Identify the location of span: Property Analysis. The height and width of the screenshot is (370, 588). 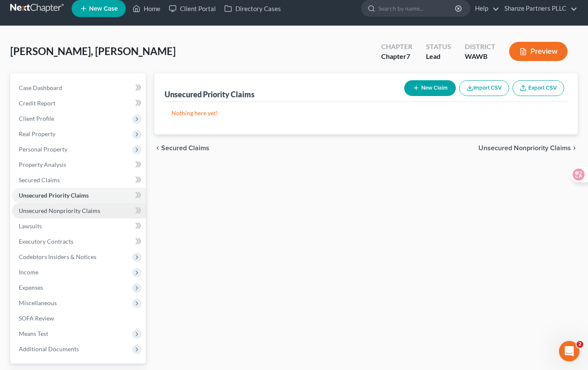
(42, 164).